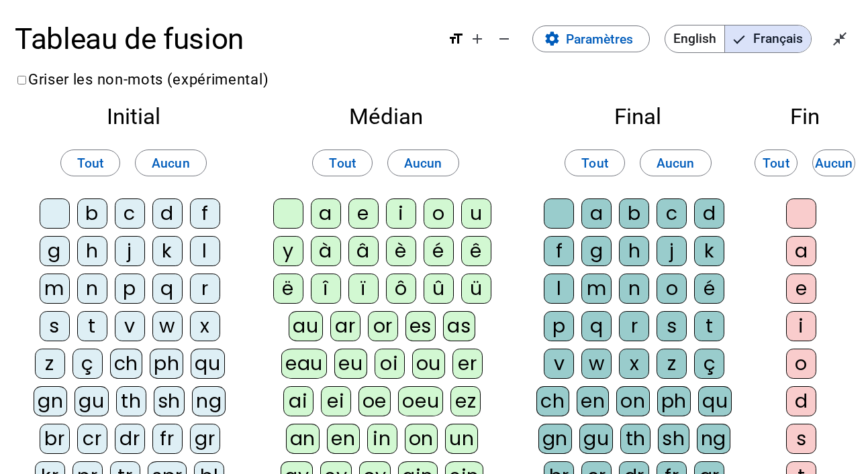  What do you see at coordinates (637, 116) in the screenshot?
I see `h2: Final` at bounding box center [637, 116].